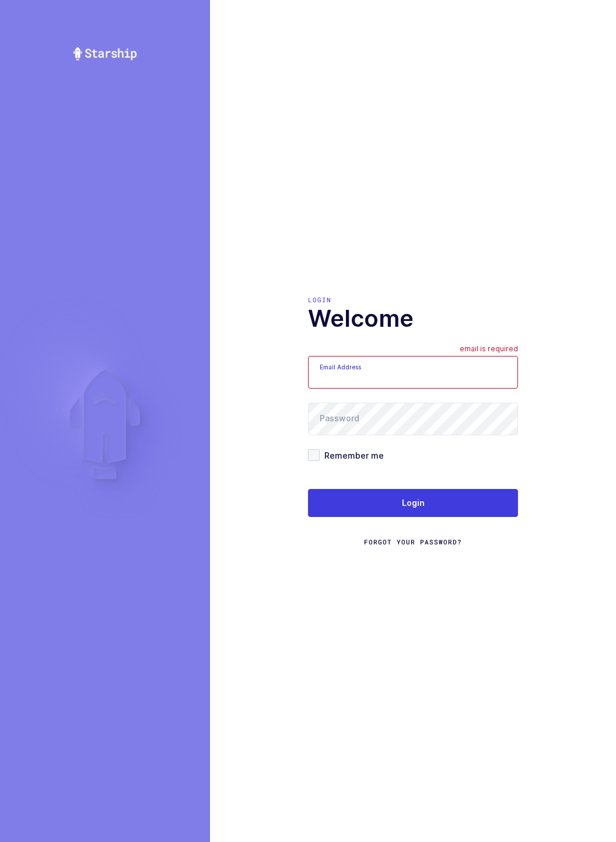  What do you see at coordinates (413, 419) in the screenshot?
I see `input: Password` at bounding box center [413, 419].